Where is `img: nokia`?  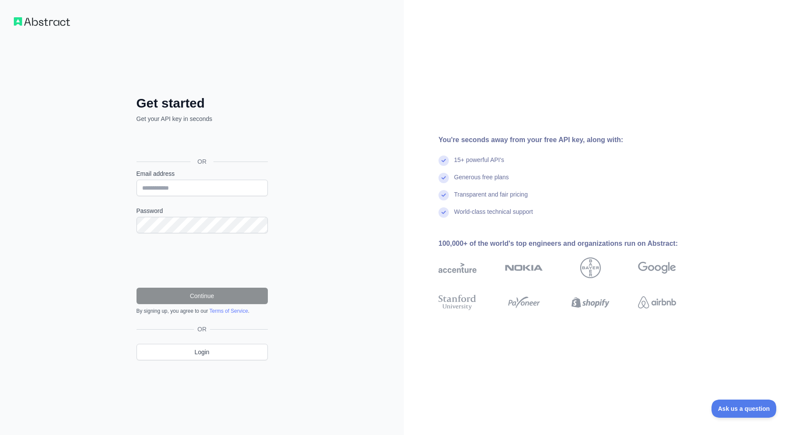
img: nokia is located at coordinates (524, 268).